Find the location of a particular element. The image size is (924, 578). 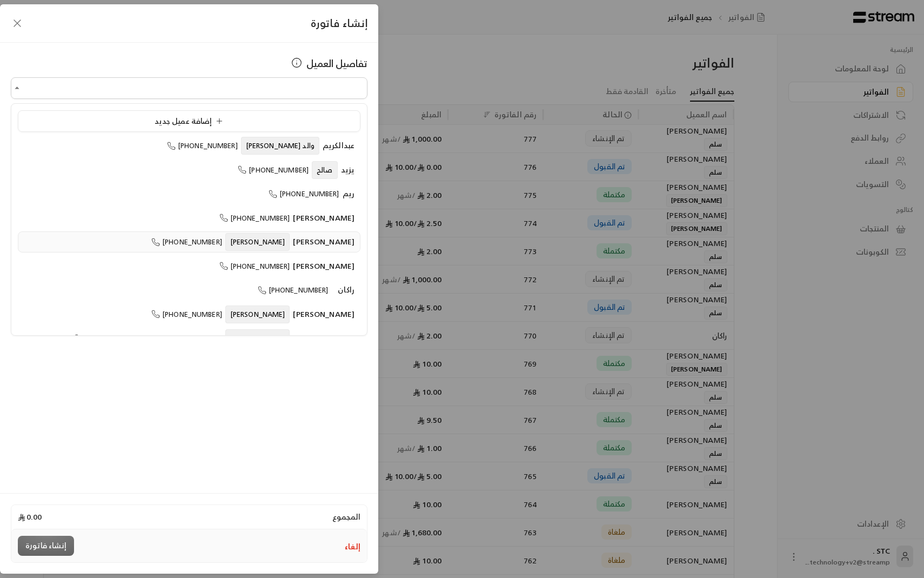

span: المجموع is located at coordinates (346, 517).